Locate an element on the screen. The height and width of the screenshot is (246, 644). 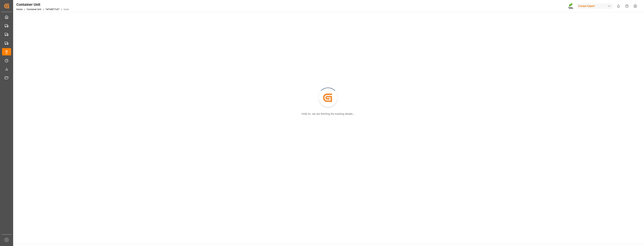
a: Container Unit is located at coordinates (34, 9).